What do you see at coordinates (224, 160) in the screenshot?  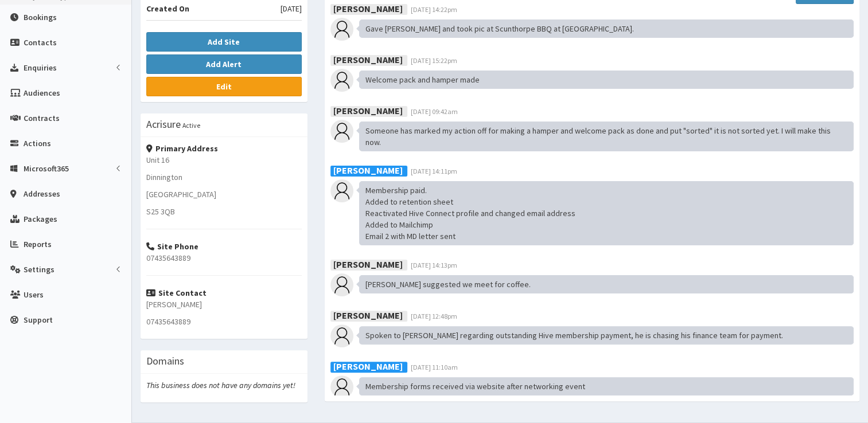 I see `p: Unit 16` at bounding box center [224, 160].